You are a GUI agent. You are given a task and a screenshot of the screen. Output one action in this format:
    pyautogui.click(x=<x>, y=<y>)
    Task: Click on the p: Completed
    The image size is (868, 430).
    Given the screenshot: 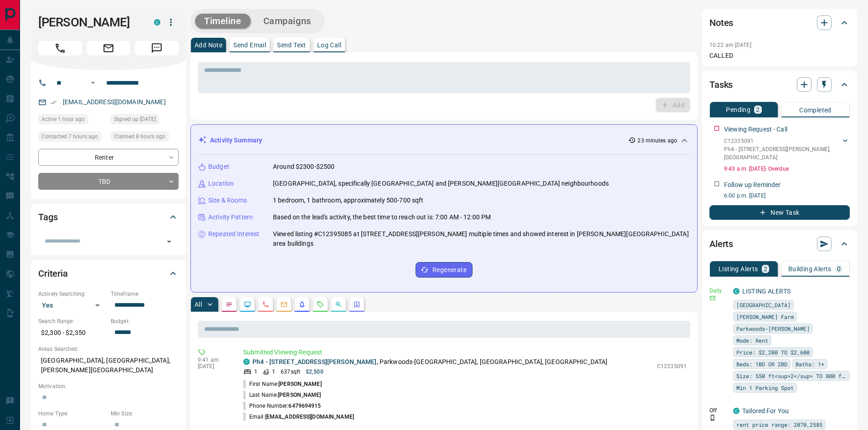 What is the action you would take?
    pyautogui.click(x=815, y=110)
    